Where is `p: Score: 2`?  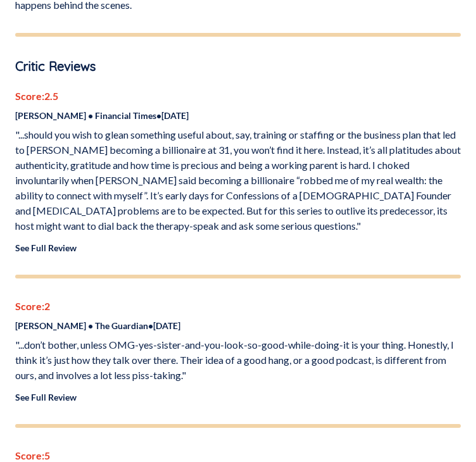 p: Score: 2 is located at coordinates (238, 306).